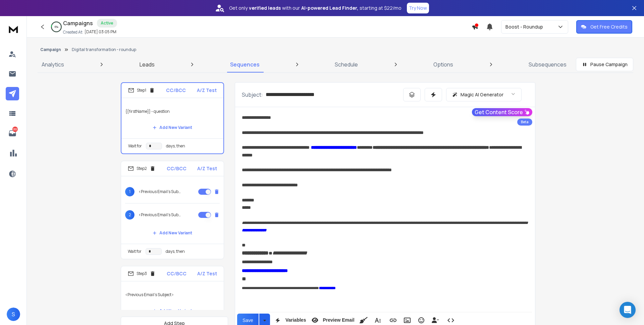  I want to click on button: S, so click(13, 314).